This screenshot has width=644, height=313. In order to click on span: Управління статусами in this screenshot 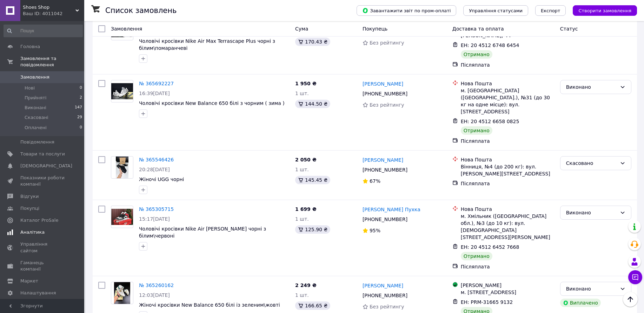, I will do `click(495, 10)`.